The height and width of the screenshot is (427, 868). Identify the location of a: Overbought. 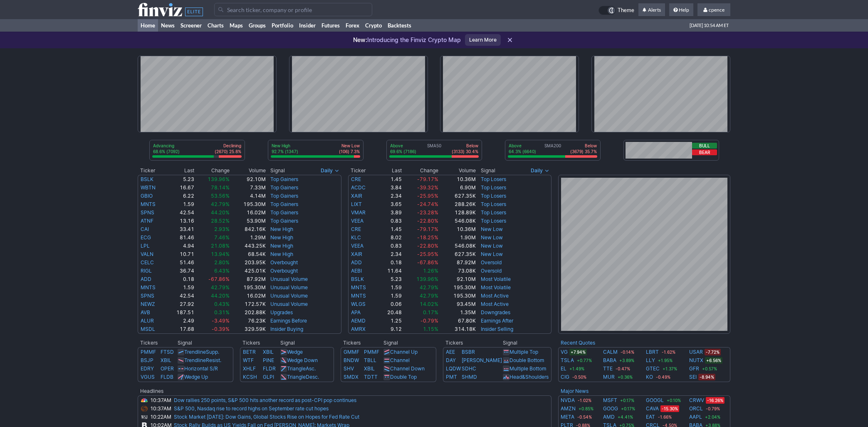
(284, 262).